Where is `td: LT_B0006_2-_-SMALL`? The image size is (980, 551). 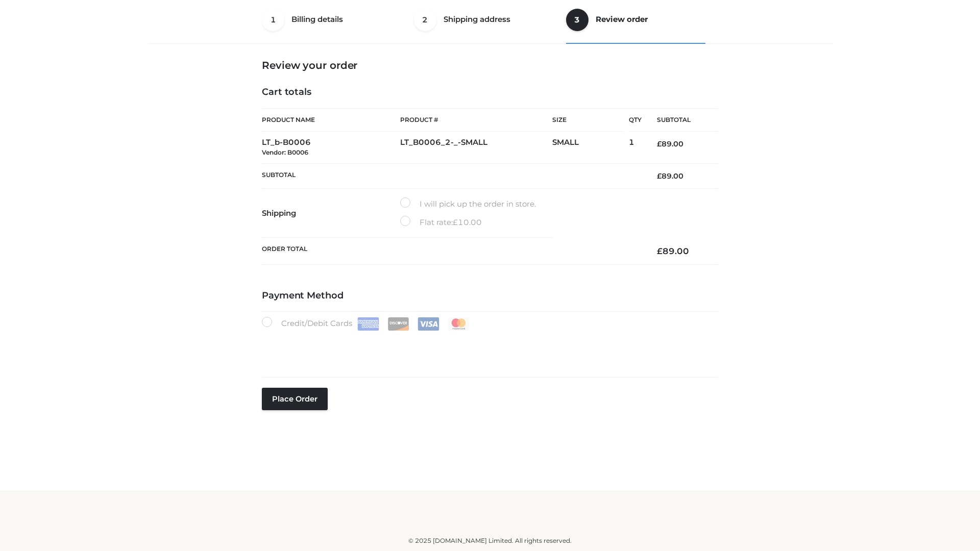
td: LT_B0006_2-_-SMALL is located at coordinates (477, 147).